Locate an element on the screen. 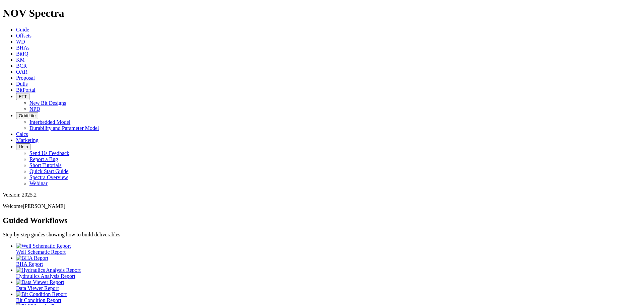  span: BHA Report is located at coordinates (29, 264).